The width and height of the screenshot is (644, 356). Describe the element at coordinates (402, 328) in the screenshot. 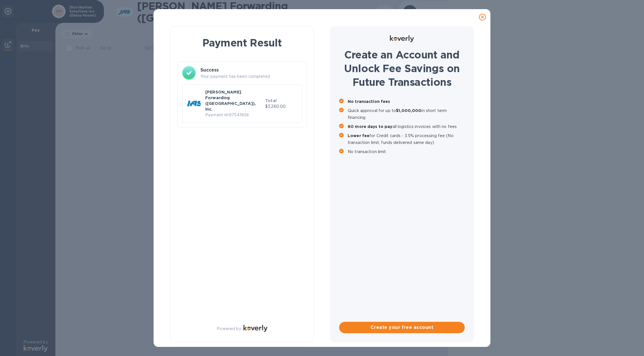

I see `span: Create your free account` at that location.